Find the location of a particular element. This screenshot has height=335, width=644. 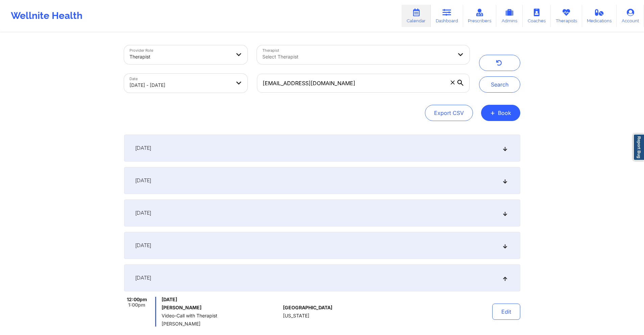

button: Edit is located at coordinates (506, 312).